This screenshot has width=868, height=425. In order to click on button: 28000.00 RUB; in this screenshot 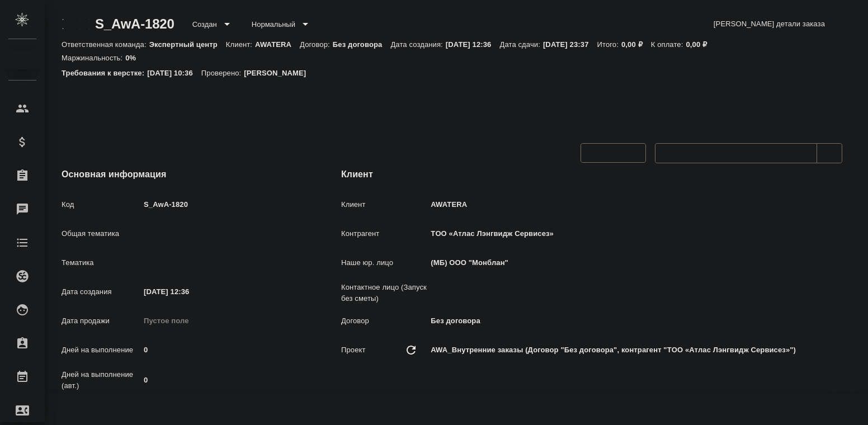, I will do `click(146, 58)`.